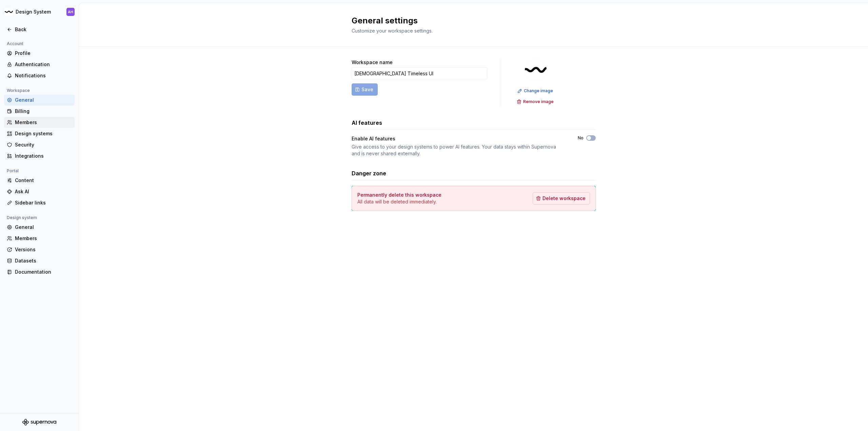 The height and width of the screenshot is (431, 868). I want to click on div: Enable AI features, so click(374, 139).